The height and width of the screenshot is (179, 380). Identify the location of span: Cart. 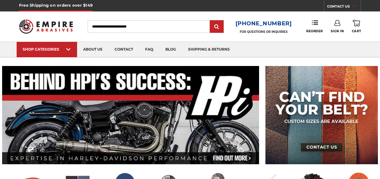
(356, 31).